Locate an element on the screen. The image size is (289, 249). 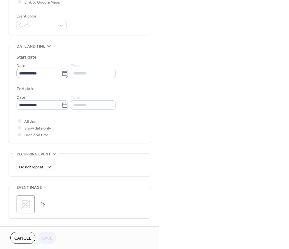
span: Recurring event is located at coordinates (34, 154).